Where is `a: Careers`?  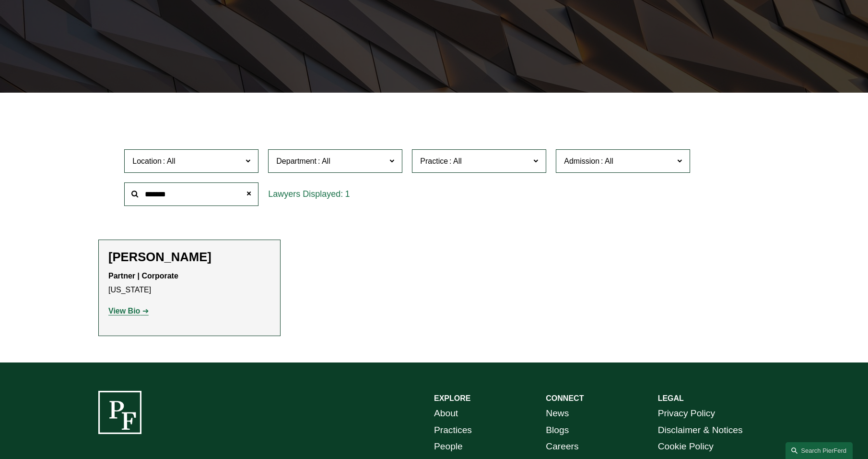
a: Careers is located at coordinates (562, 446).